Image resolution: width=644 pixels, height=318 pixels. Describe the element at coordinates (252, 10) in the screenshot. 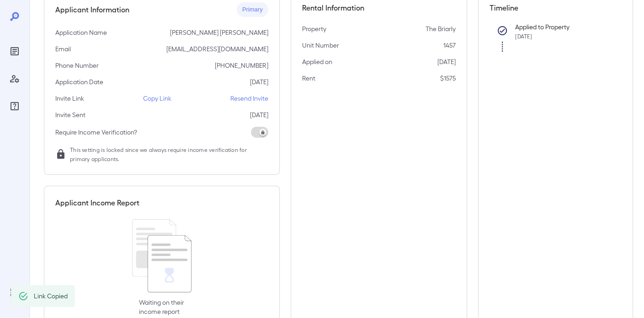

I see `span: Primary` at that location.